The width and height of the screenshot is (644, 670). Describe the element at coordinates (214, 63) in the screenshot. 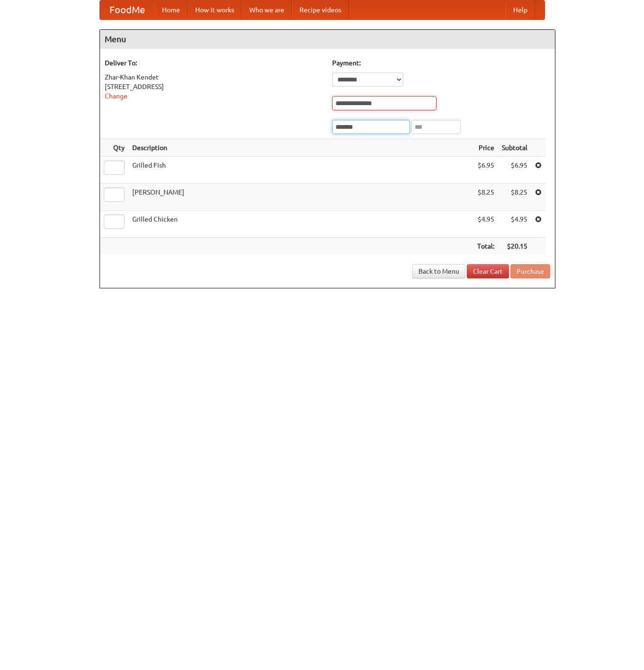

I see `h5: Deliver To:` at that location.